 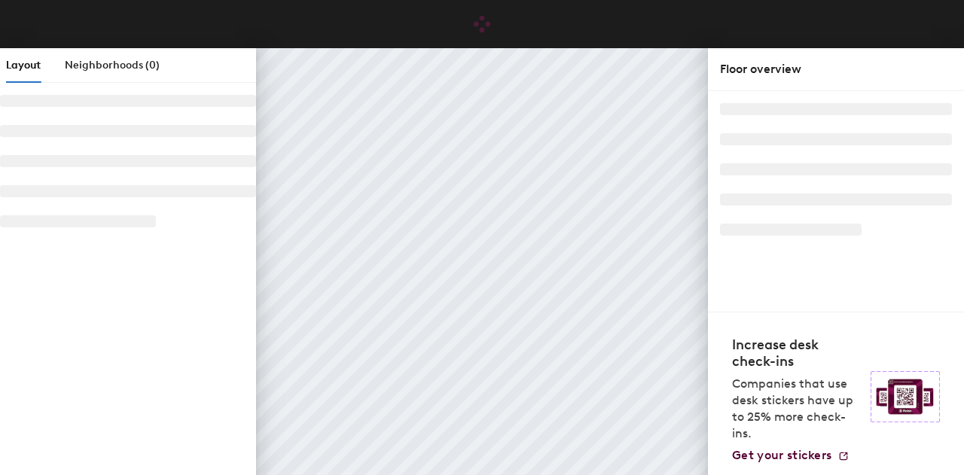 What do you see at coordinates (791, 456) in the screenshot?
I see `a: Get your stickers` at bounding box center [791, 456].